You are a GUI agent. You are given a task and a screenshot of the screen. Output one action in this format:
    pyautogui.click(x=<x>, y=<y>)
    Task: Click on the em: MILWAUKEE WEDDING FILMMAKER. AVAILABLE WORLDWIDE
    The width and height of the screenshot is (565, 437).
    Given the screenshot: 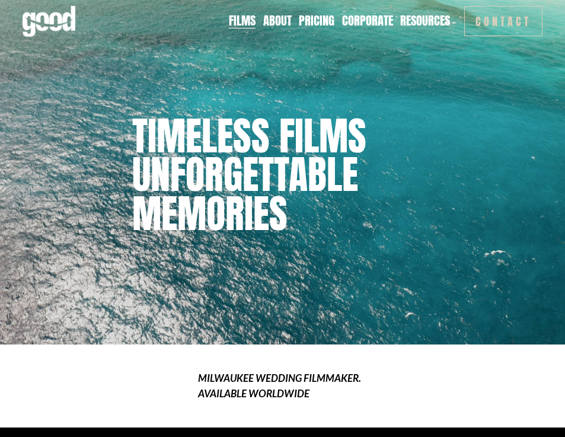 What is the action you would take?
    pyautogui.click(x=281, y=386)
    